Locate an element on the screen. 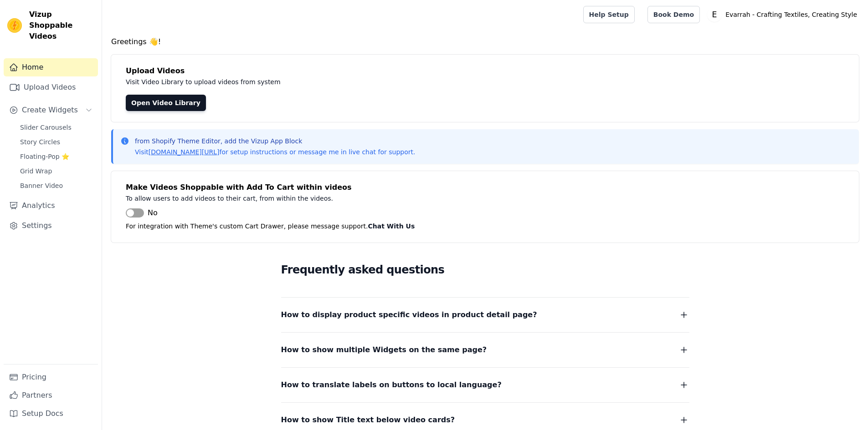  span: How to show Title text below video cards? is located at coordinates (368, 420).